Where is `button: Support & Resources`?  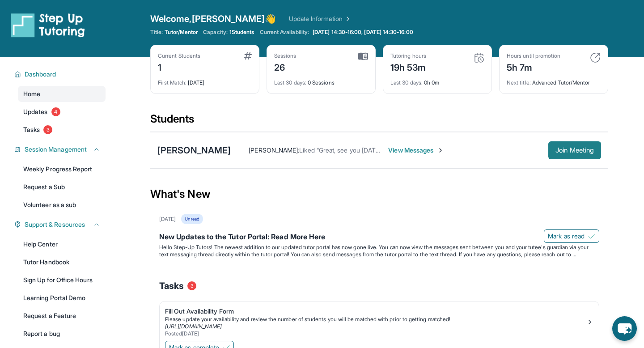 button: Support & Resources is located at coordinates (60, 224).